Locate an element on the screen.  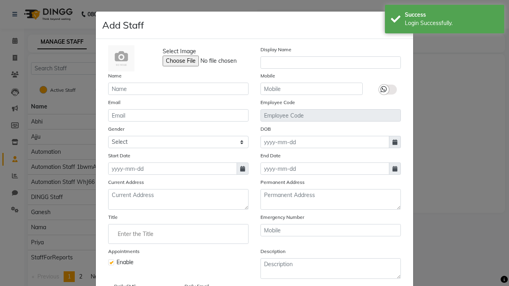
label: Appointments is located at coordinates (124, 252).